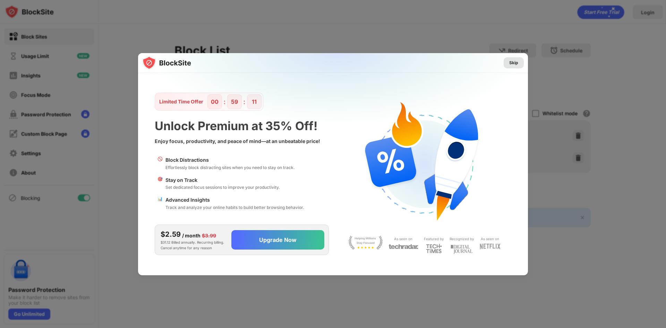 This screenshot has width=666, height=328. What do you see at coordinates (403, 246) in the screenshot?
I see `img: light-techradar.svg` at bounding box center [403, 246].